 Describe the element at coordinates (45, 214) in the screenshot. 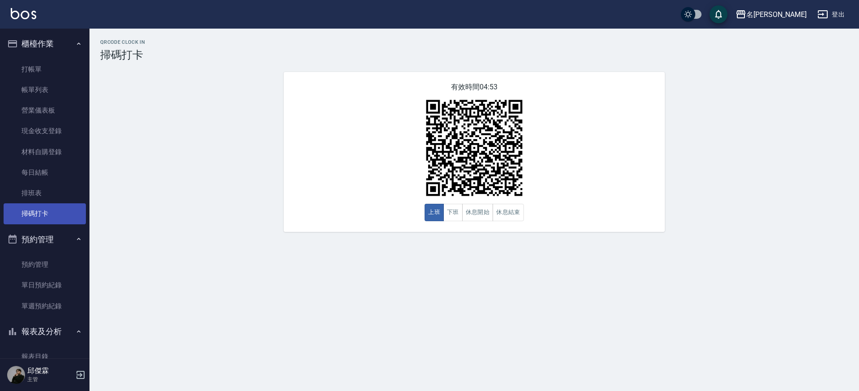

I see `a: 掃碼打卡` at that location.